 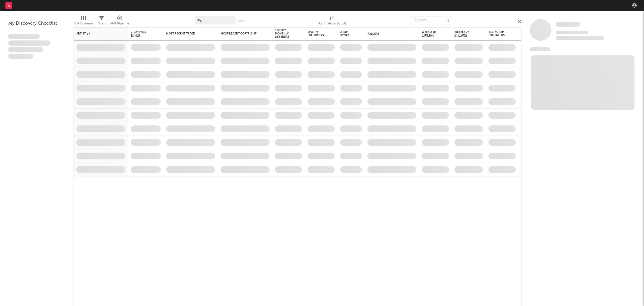 What do you see at coordinates (540, 49) in the screenshot?
I see `span: News Feed` at bounding box center [540, 49].